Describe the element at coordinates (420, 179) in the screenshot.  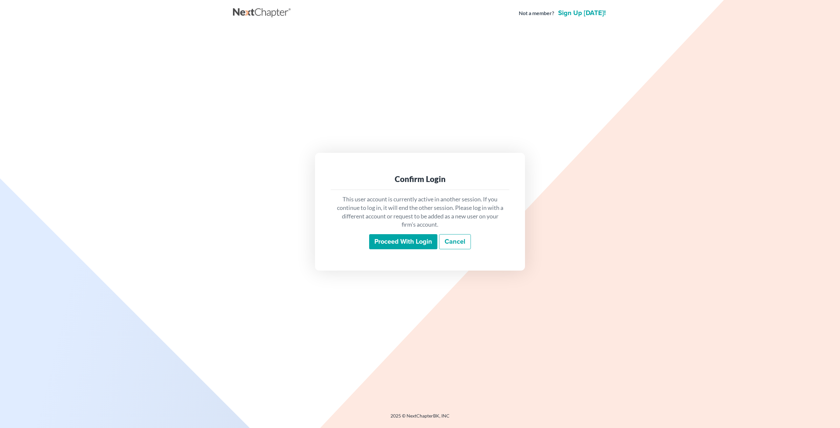
I see `div: Confirm Login` at that location.